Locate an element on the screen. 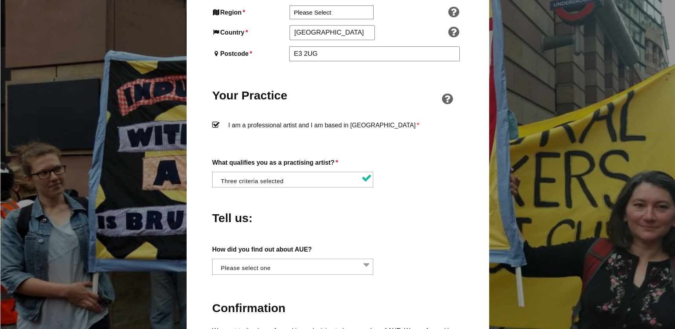  h2: Tell us: is located at coordinates (250, 218).